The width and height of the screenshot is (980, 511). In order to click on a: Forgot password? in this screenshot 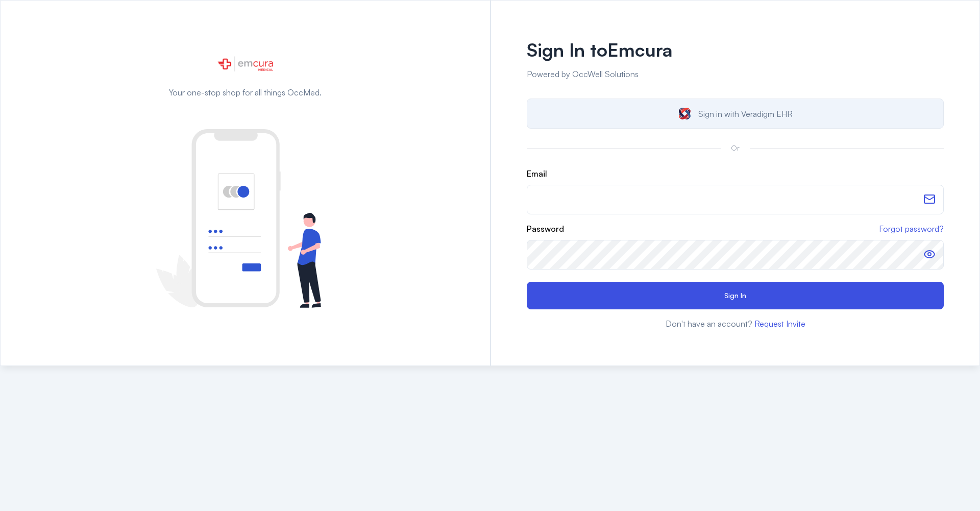, I will do `click(911, 231)`.